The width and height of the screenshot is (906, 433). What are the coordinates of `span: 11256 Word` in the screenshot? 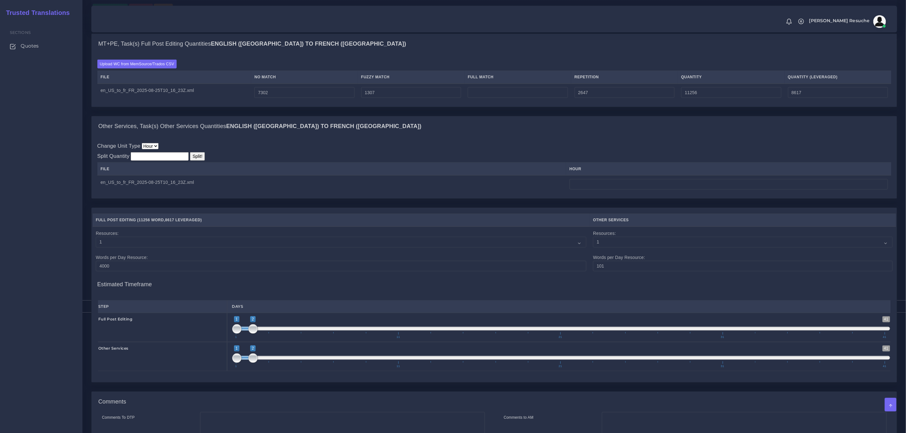 It's located at (151, 220).